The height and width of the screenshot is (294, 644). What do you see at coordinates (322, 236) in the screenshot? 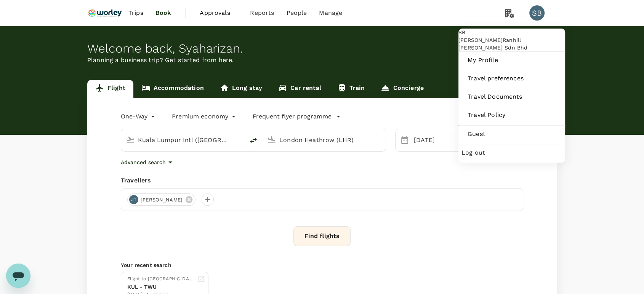
I see `button: Find flights` at bounding box center [322, 236].